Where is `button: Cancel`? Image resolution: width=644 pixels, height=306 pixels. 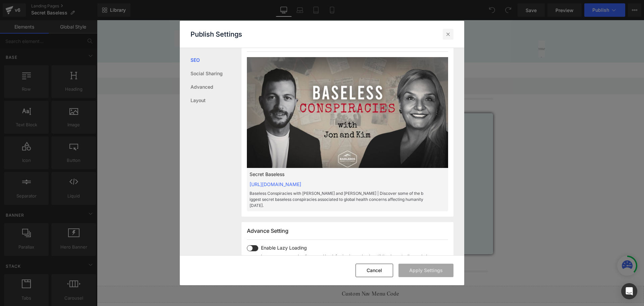
button: Cancel is located at coordinates (374, 270).